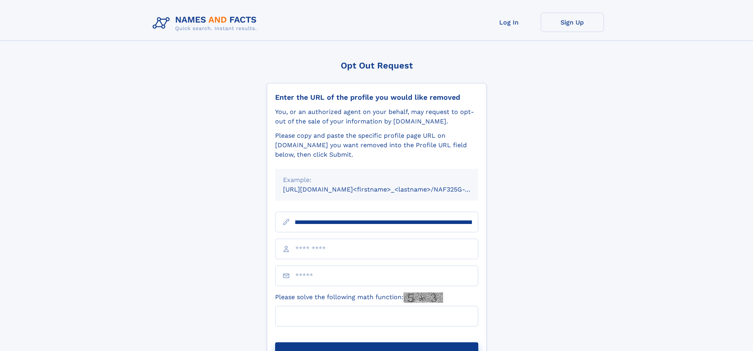  Describe the element at coordinates (377, 180) in the screenshot. I see `div: Example:` at that location.